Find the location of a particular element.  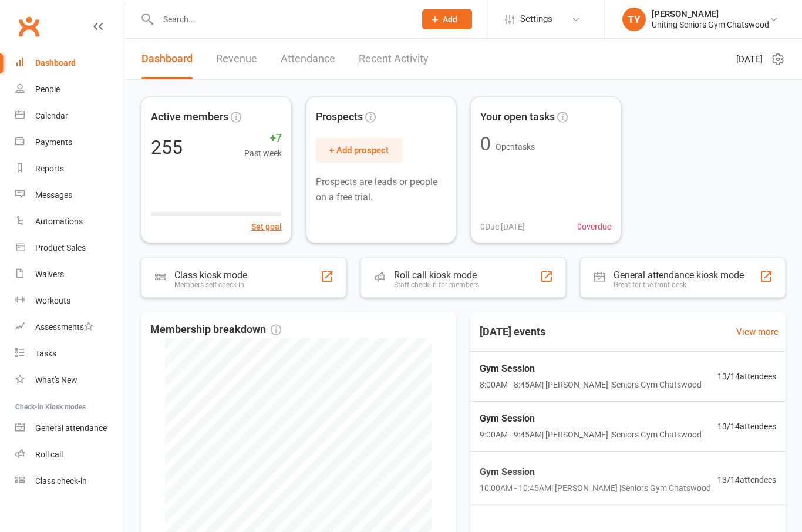

div: Uniting Seniors Gym Chatswood is located at coordinates (710, 25).